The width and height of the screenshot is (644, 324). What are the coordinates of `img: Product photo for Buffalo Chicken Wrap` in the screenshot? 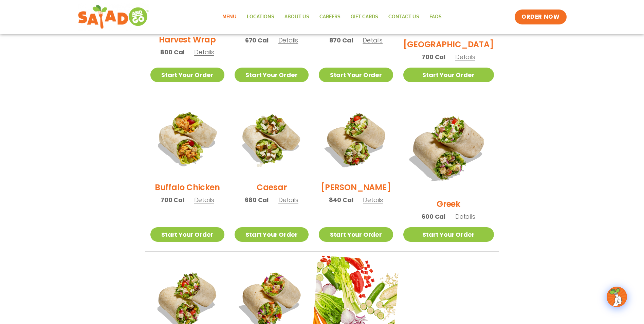 It's located at (188, 139).